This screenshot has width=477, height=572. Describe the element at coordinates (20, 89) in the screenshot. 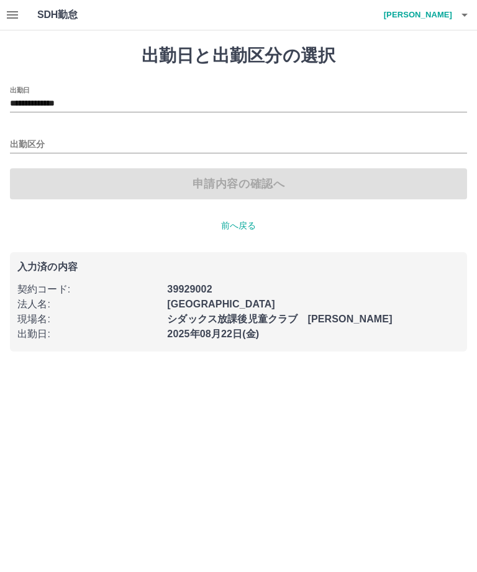

I see `label: 出勤日` at that location.